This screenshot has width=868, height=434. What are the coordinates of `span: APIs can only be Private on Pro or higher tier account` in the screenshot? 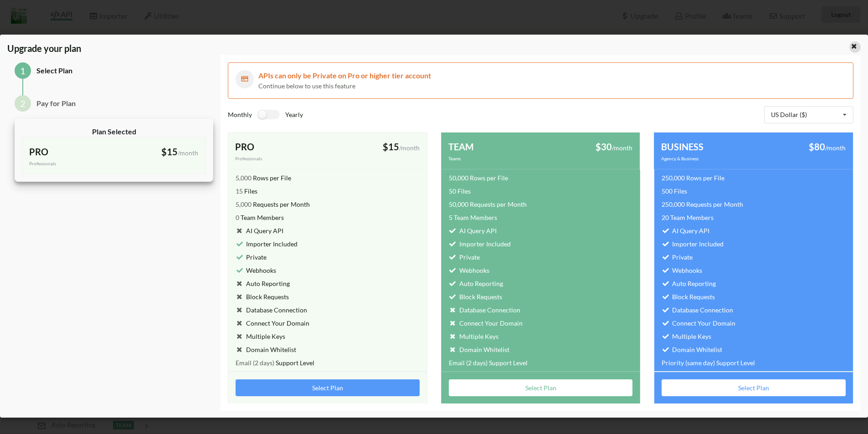 It's located at (344, 75).